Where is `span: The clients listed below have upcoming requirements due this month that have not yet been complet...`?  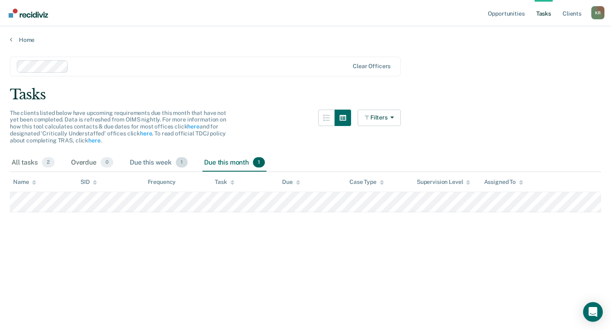 span: The clients listed below have upcoming requirements due this month that have not yet been complet... is located at coordinates (118, 126).